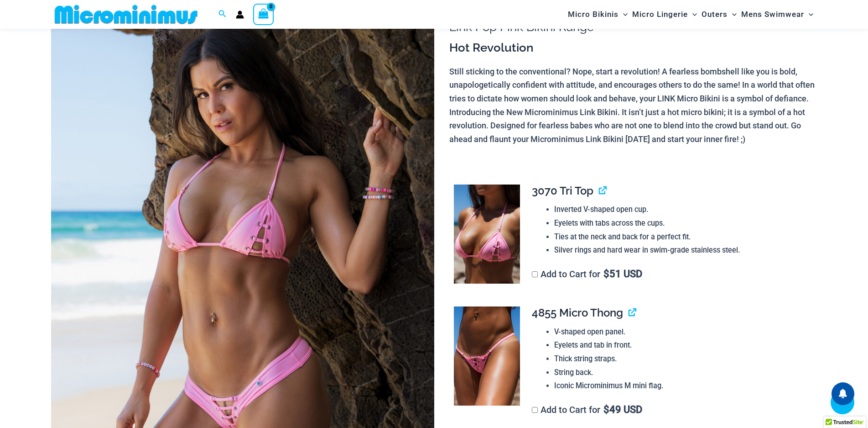  What do you see at coordinates (486, 357) in the screenshot?
I see `a: Link Pop Pink 4855 Bottom` at bounding box center [486, 357].